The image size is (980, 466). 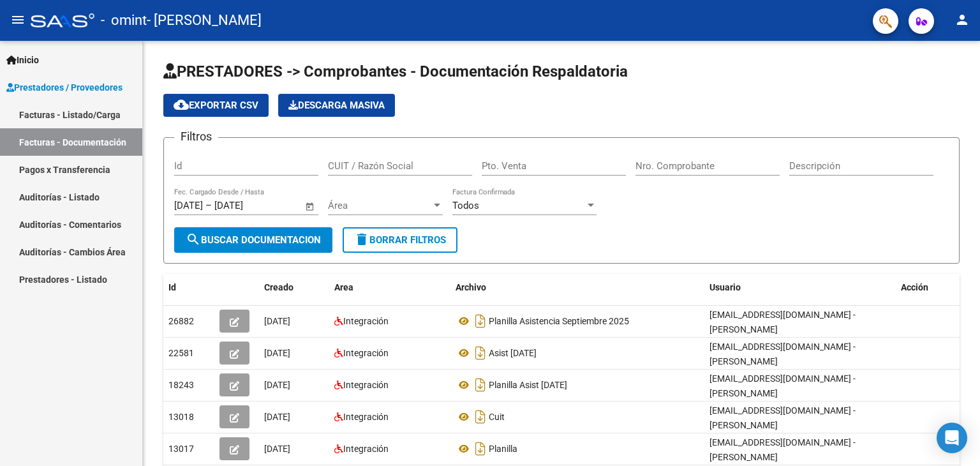 What do you see at coordinates (471, 287) in the screenshot?
I see `span: Archivo` at bounding box center [471, 287].